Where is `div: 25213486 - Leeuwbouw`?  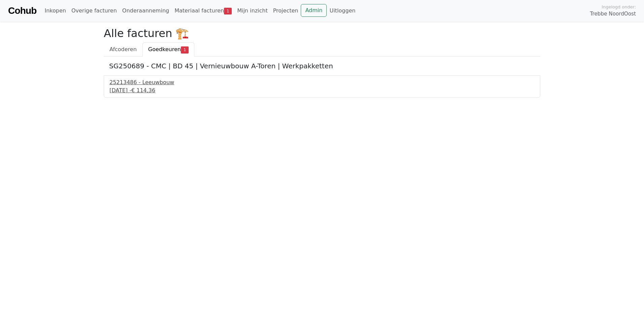
div: 25213486 - Leeuwbouw is located at coordinates (322, 82).